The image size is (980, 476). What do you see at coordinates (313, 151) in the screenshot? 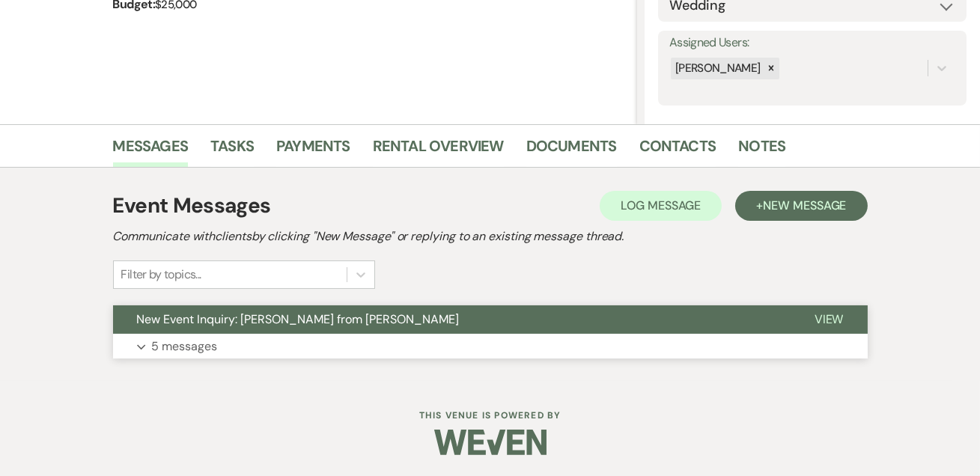
I see `a: Payments` at bounding box center [313, 151].